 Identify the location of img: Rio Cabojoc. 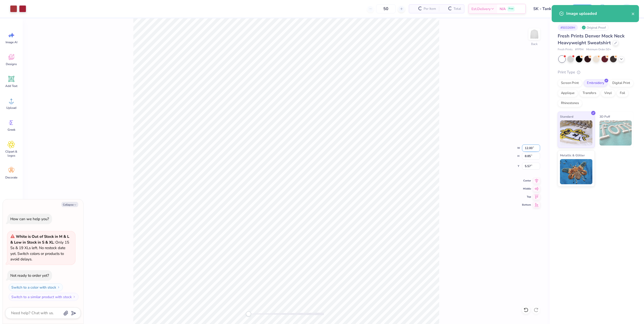
(627, 9).